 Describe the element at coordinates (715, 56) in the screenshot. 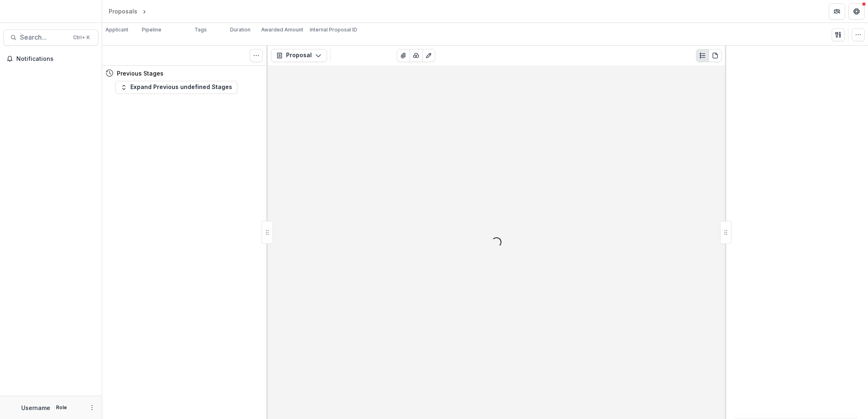

I see `button: PDF view` at that location.